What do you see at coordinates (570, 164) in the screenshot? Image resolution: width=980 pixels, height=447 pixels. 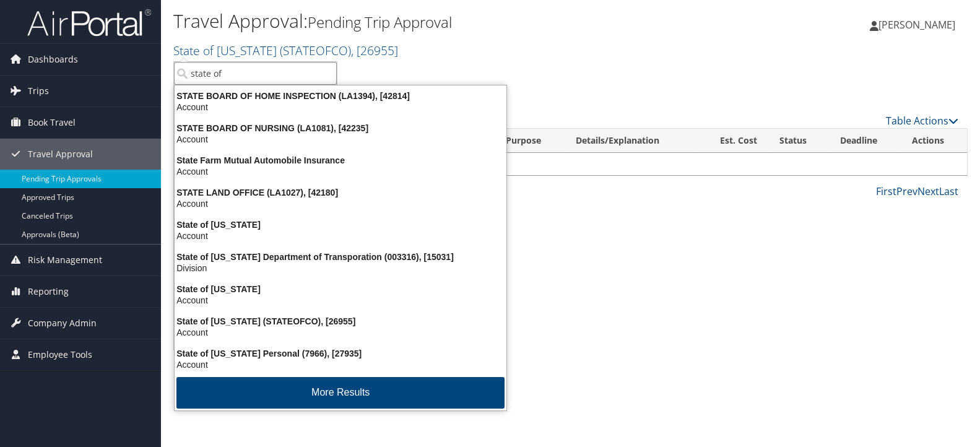 I see `td: No travel approvals pending` at bounding box center [570, 164].